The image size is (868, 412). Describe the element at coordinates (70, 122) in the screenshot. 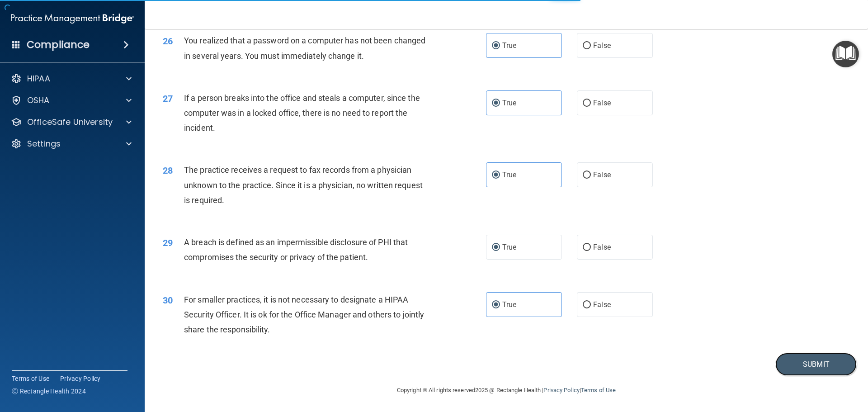

I see `p: OfficeSafe University` at that location.